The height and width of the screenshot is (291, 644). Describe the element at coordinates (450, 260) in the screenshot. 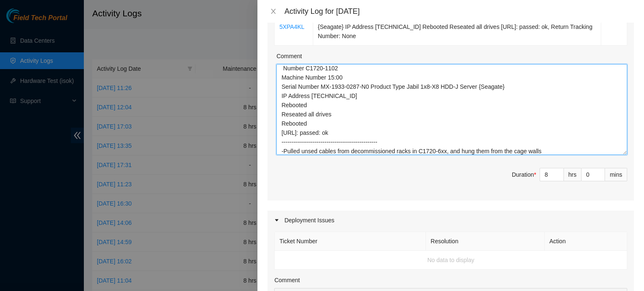

I see `td: No data to display` at that location.